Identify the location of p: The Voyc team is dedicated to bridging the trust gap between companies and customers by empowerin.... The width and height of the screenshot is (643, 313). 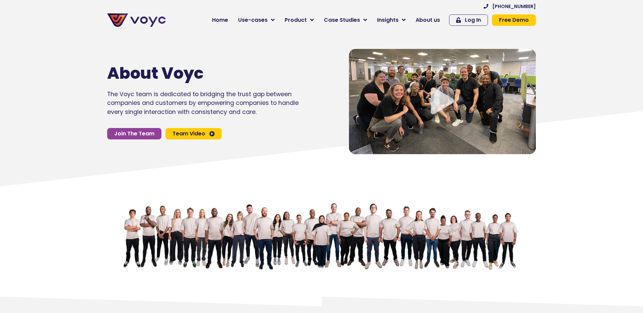
(203, 103).